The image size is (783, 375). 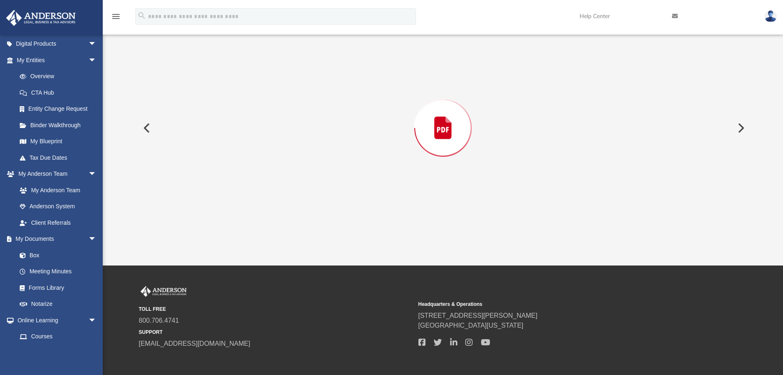 I want to click on a: Video Training, so click(x=56, y=352).